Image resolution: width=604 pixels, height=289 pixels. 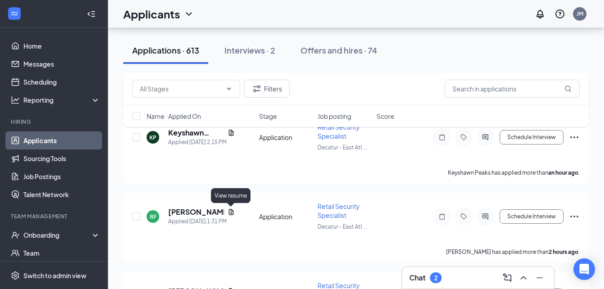 I want to click on input: All Stages, so click(x=181, y=89).